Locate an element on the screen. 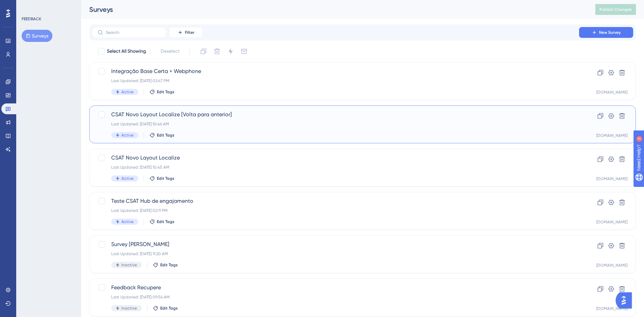 The image size is (644, 317). div: Surveys is located at coordinates (334, 10).